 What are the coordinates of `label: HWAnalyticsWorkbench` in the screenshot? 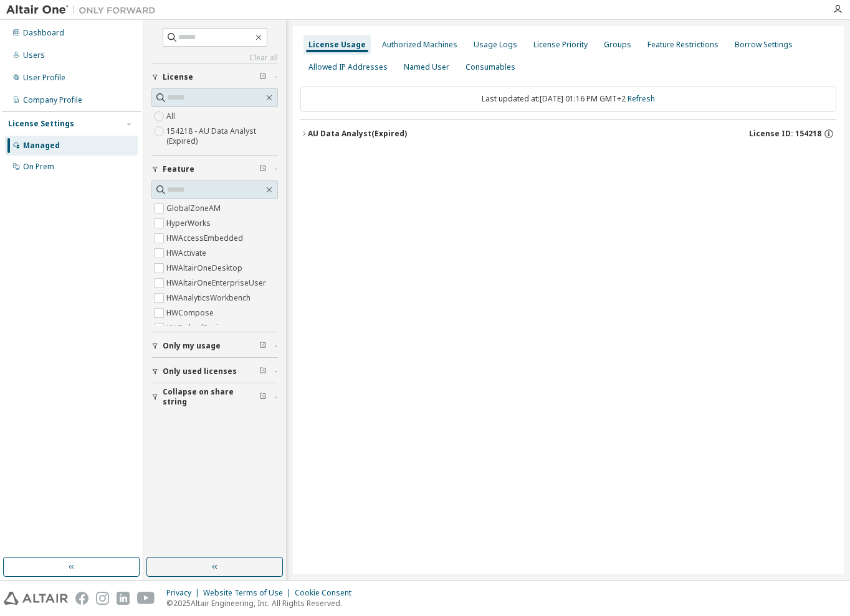 It's located at (209, 298).